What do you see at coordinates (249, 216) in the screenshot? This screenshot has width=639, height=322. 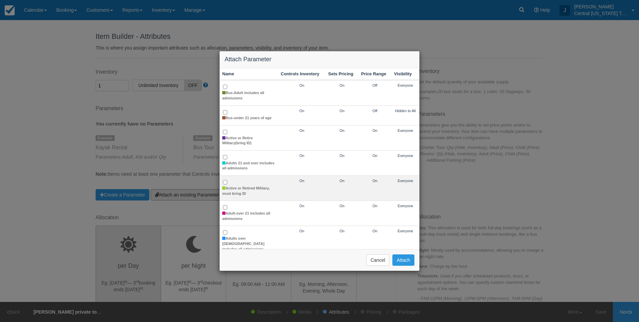 I see `label: Adult-over 21 includes all admissions` at bounding box center [249, 216].